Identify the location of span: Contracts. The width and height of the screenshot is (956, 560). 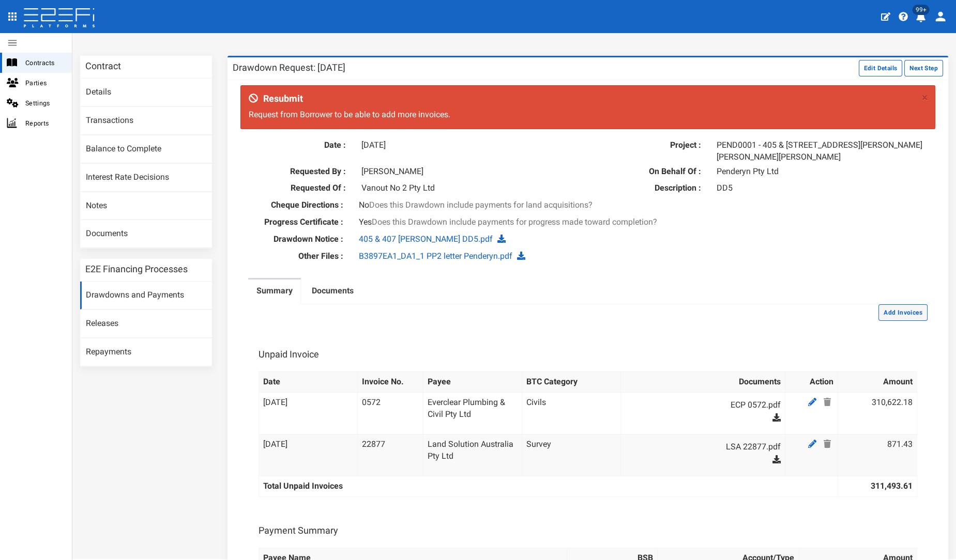
(44, 63).